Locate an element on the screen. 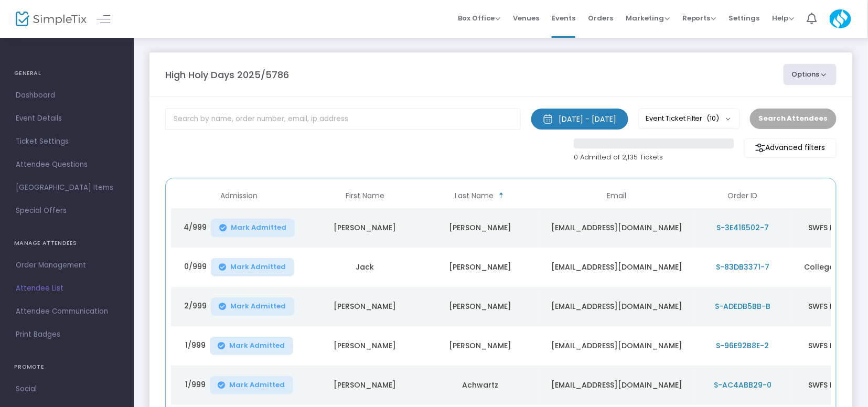 This screenshot has width=868, height=407. span: Attendee List is located at coordinates (67, 289).